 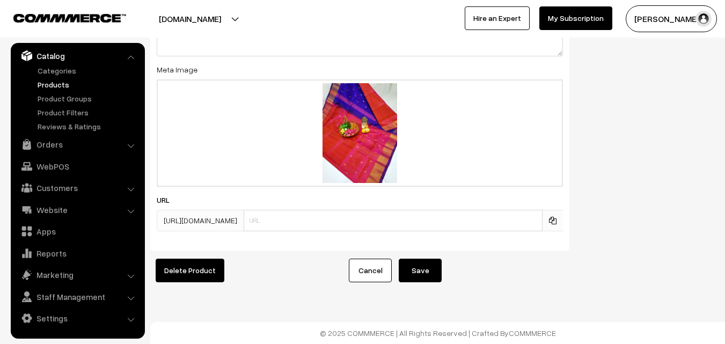 I want to click on a: Categories, so click(x=88, y=70).